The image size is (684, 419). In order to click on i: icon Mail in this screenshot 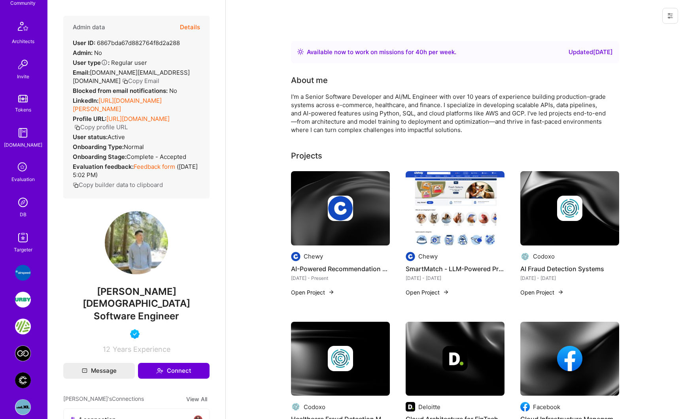, I will do `click(85, 371)`.